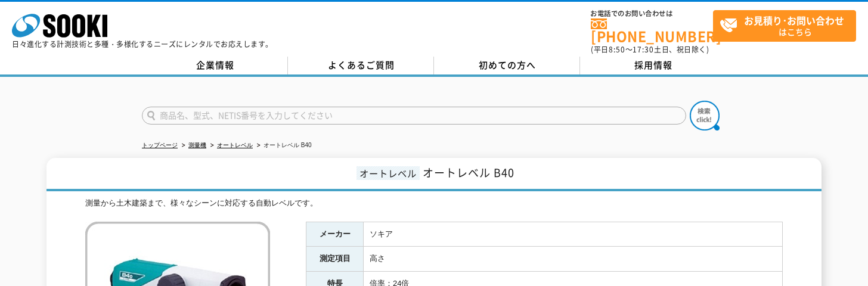 Image resolution: width=868 pixels, height=286 pixels. What do you see at coordinates (434, 203) in the screenshot?
I see `div: 測量から土木建築まで、様々なシーンに対応する自動レベルです。` at bounding box center [434, 203].